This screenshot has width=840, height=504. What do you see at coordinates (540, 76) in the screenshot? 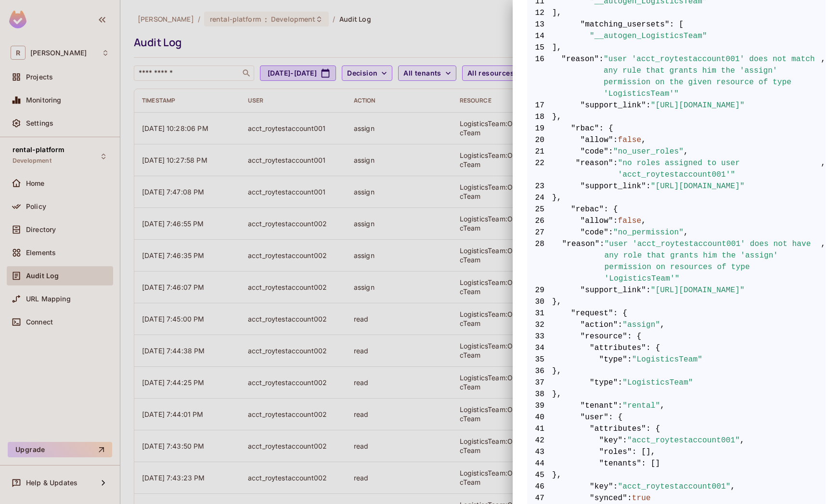
I see `span: 16` at bounding box center [540, 76].